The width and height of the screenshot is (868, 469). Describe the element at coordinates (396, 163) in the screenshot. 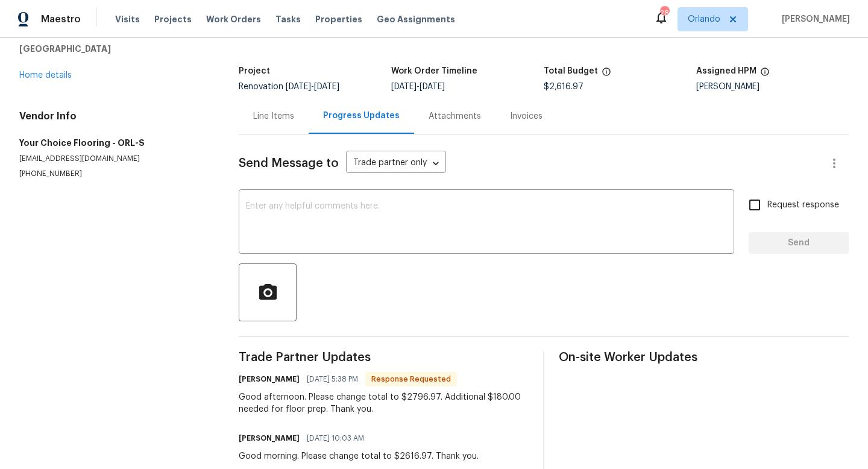

I see `div: Trade partner only` at that location.